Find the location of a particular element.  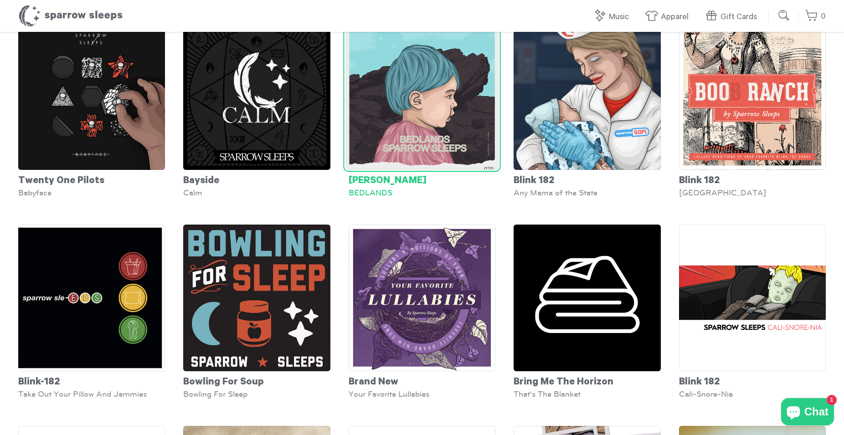

div: Cali-Snore-Nia is located at coordinates (752, 394).